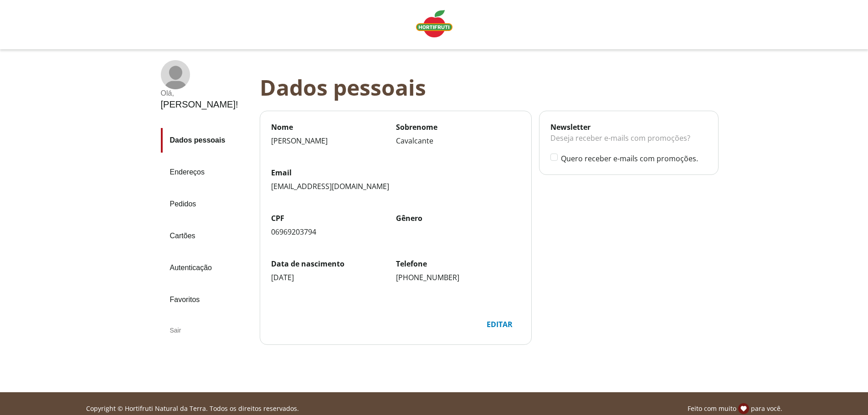 This screenshot has height=415, width=868. Describe the element at coordinates (207, 268) in the screenshot. I see `a: Autenticação` at that location.